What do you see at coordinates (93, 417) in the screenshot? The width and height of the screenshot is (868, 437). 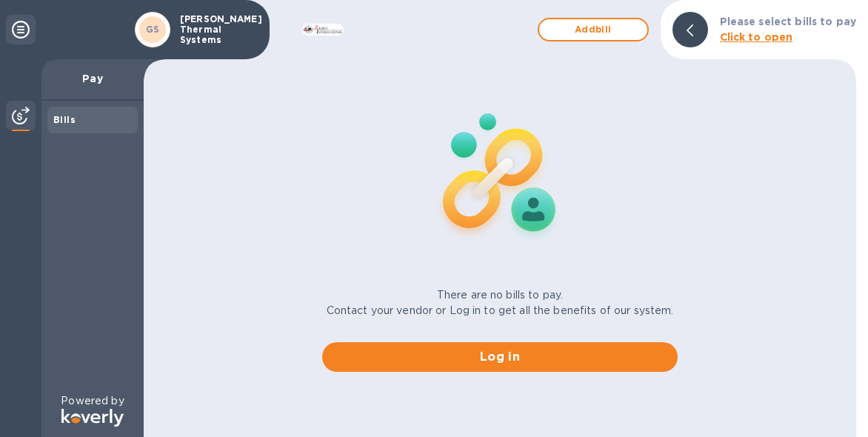 I see `img: Logo` at bounding box center [93, 417].